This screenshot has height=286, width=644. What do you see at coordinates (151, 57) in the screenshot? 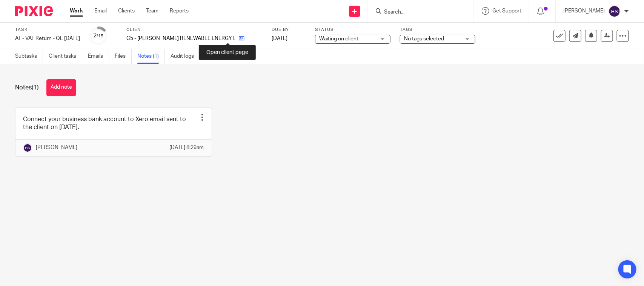
I see `a: Notes (1)` at bounding box center [151, 57].